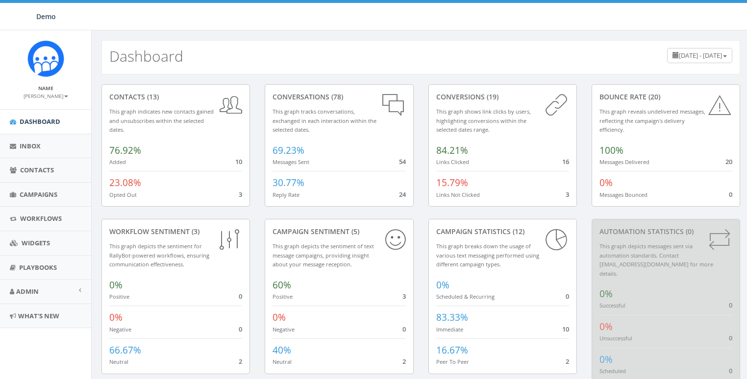 The width and height of the screenshot is (747, 379). I want to click on small: Opted Out, so click(123, 195).